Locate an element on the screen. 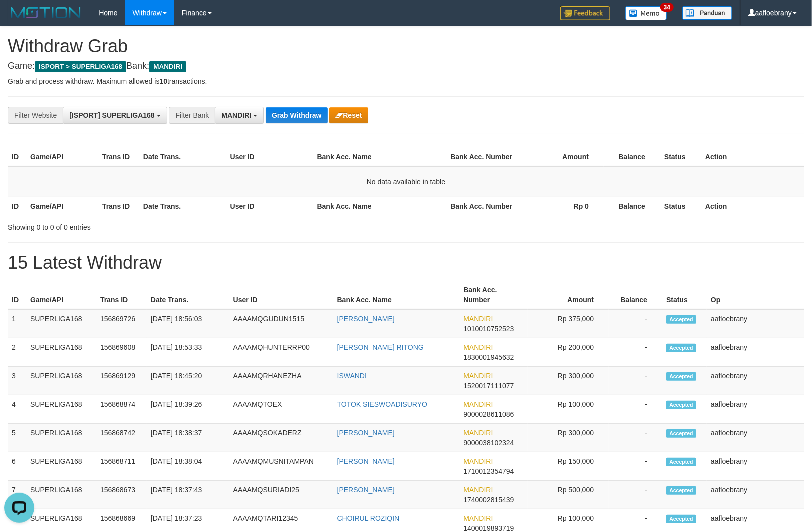 The image size is (812, 531). td: 6 is located at coordinates (16, 466).